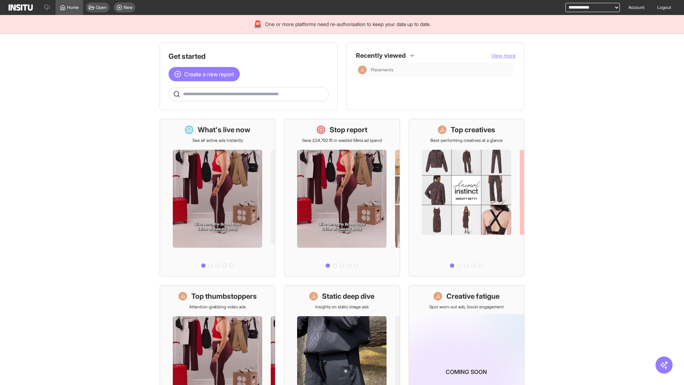 The width and height of the screenshot is (684, 385). I want to click on div: Insights, so click(362, 70).